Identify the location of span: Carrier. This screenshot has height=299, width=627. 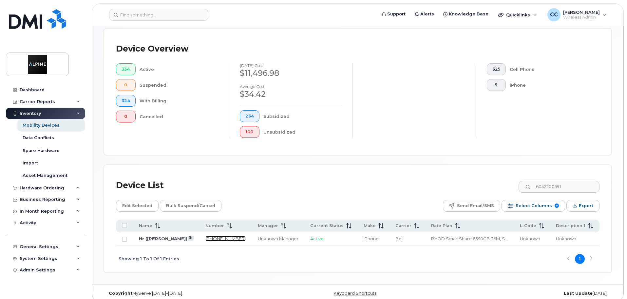
(403, 225).